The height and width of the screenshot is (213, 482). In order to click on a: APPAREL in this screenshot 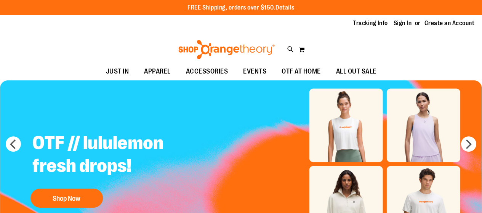, I will do `click(157, 72)`.